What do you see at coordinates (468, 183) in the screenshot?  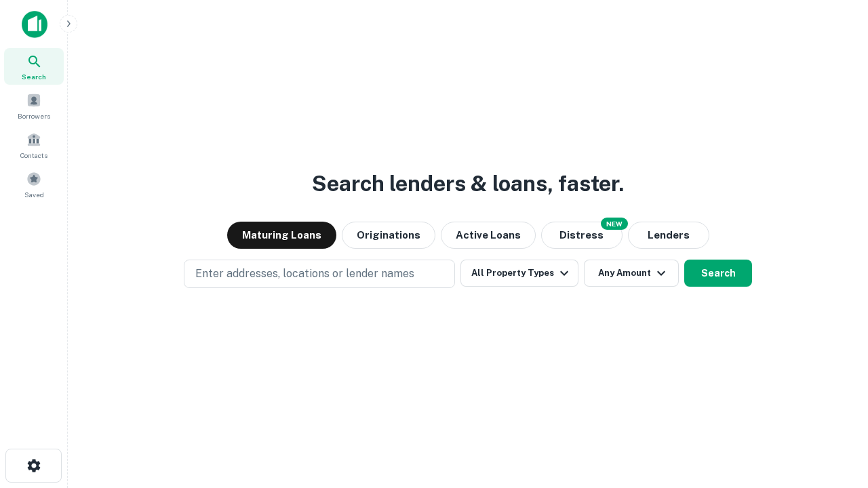 I see `h3: Search lenders & loans, faster.` at bounding box center [468, 183].